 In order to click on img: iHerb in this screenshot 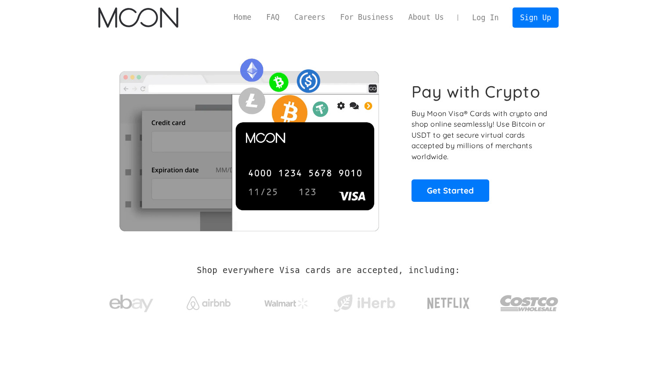, I will do `click(364, 303)`.